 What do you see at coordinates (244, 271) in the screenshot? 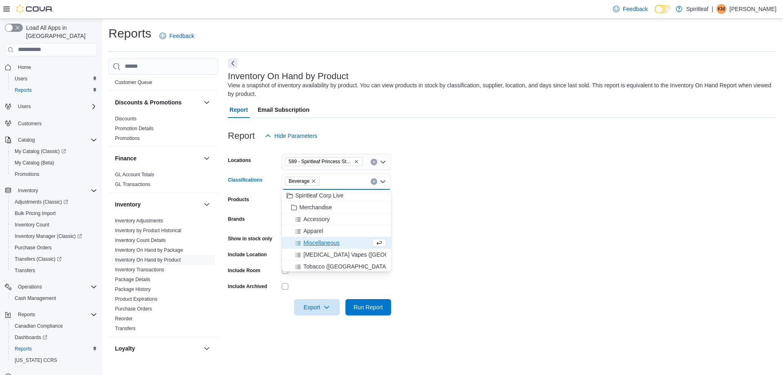
I see `label: Include Room` at bounding box center [244, 271].